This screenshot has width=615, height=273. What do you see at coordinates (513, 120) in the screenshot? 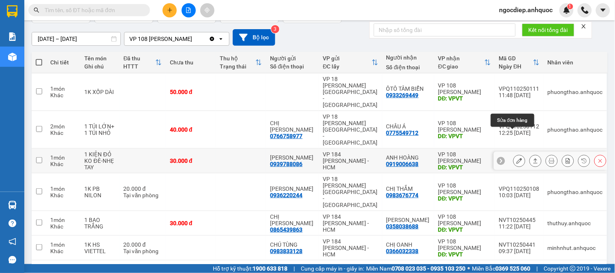
I see `div: Sửa đơn hàng` at bounding box center [513, 120].